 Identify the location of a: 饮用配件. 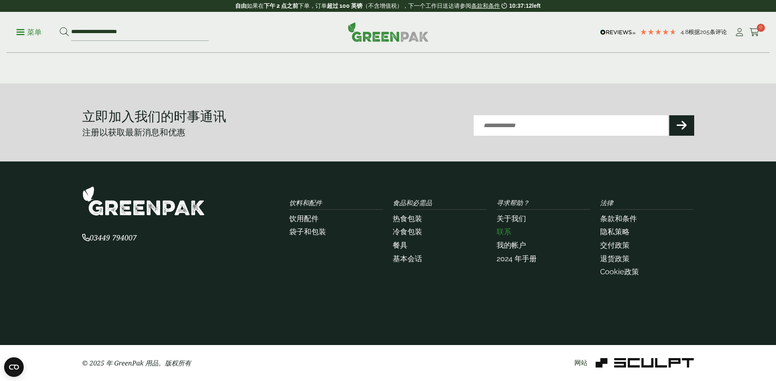
(304, 218).